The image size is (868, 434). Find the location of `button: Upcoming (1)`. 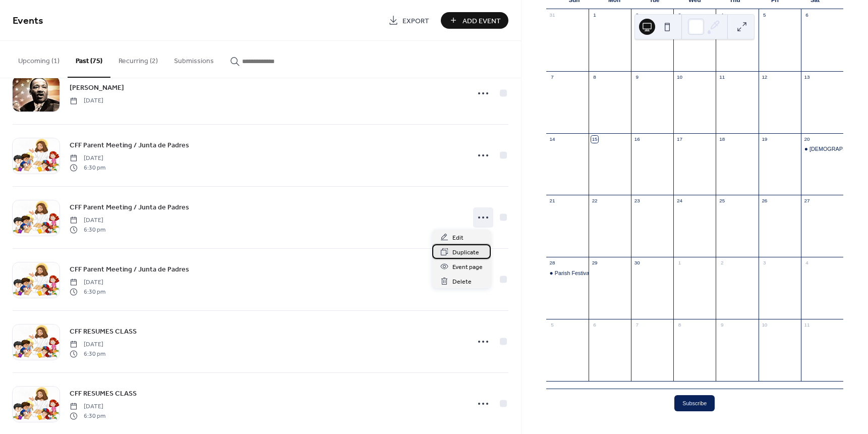

button: Upcoming (1) is located at coordinates (38, 59).